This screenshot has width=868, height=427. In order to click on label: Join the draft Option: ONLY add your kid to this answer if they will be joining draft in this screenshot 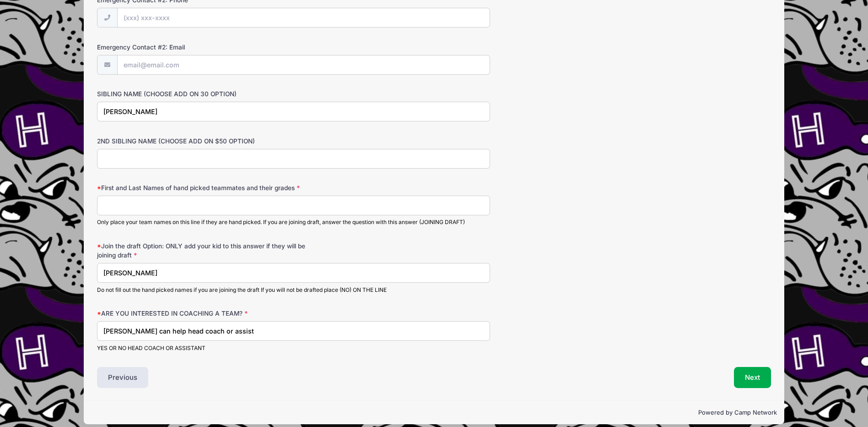, I will do `click(209, 250)`.